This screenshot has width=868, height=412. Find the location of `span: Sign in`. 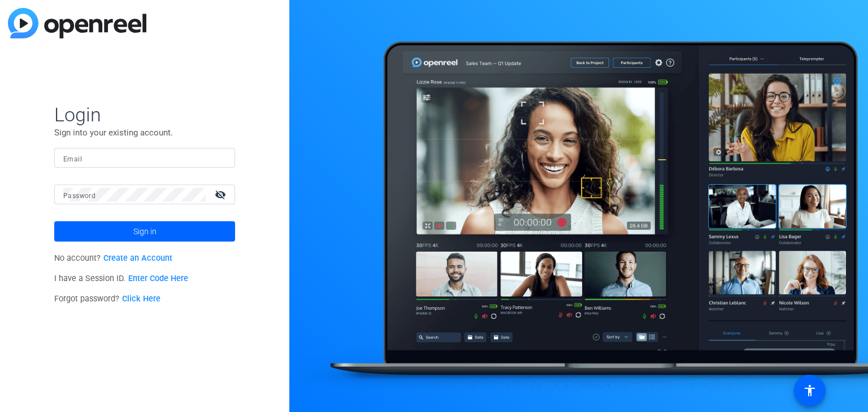

span: Sign in is located at coordinates (144, 232).